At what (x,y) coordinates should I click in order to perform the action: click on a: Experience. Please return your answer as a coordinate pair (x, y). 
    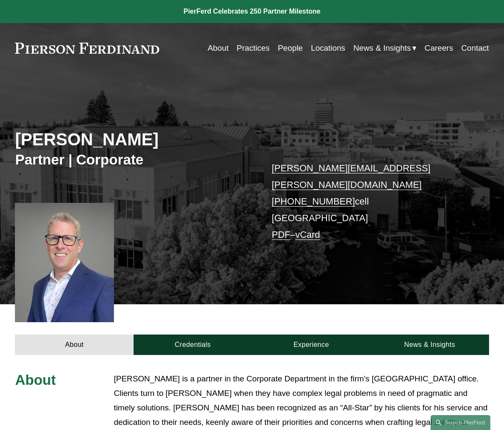
    Looking at the image, I should click on (311, 345).